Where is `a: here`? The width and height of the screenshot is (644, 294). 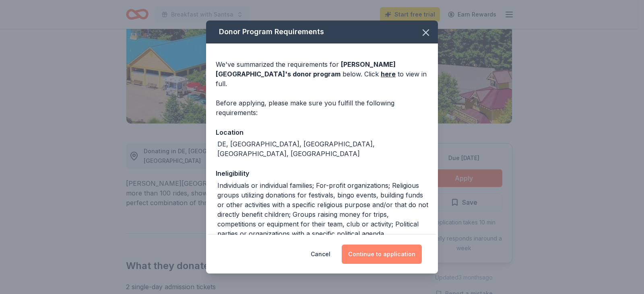
a: here is located at coordinates (388, 74).